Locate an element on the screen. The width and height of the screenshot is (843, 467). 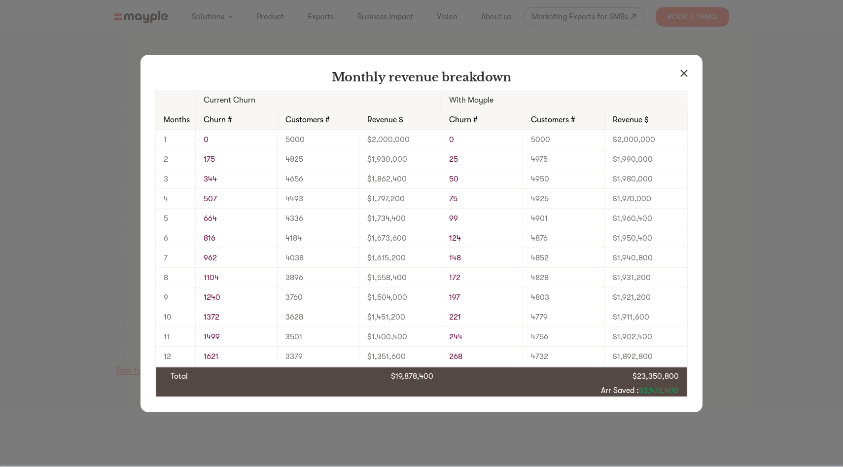
span: $1,797,200 is located at coordinates (386, 199).